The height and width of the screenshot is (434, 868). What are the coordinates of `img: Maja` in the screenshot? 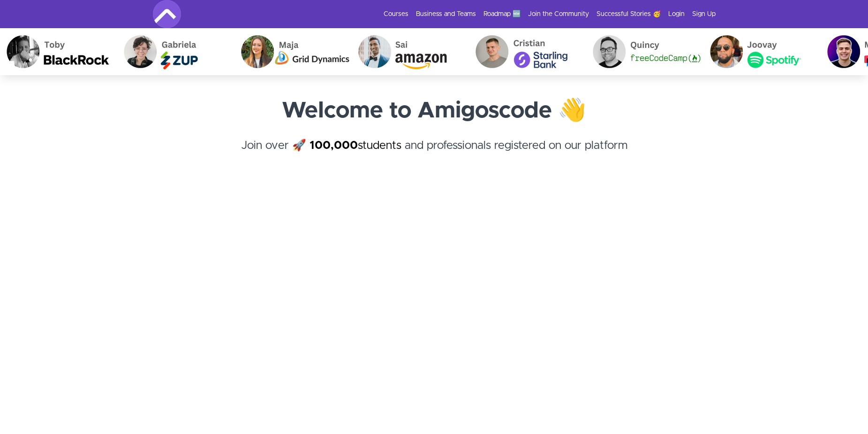 It's located at (293, 52).